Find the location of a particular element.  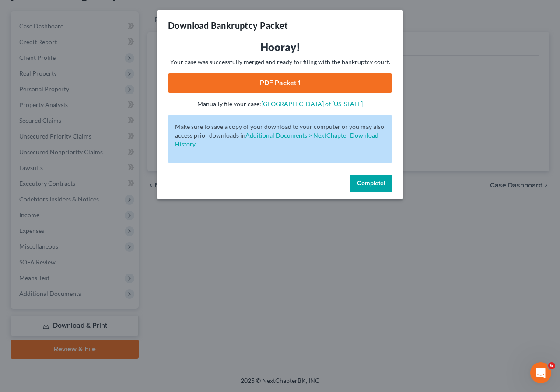

a: Additional Documents > NextChapter Download History. is located at coordinates (277, 139).